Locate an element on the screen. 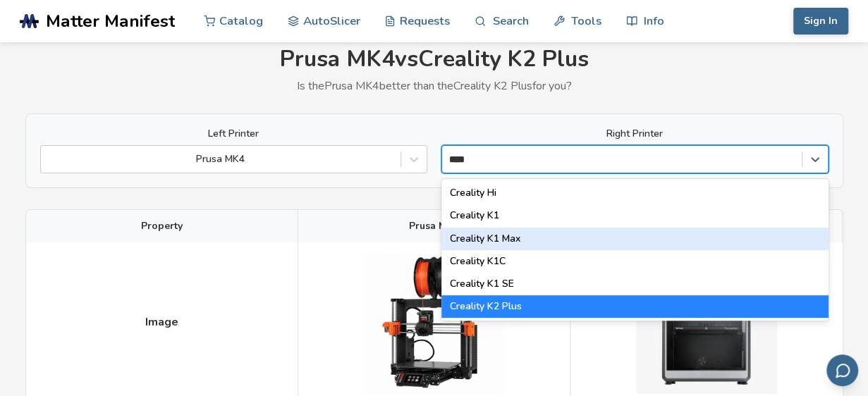  h1: Prusa MK4 vs Creality K2 Plus is located at coordinates (434, 59).